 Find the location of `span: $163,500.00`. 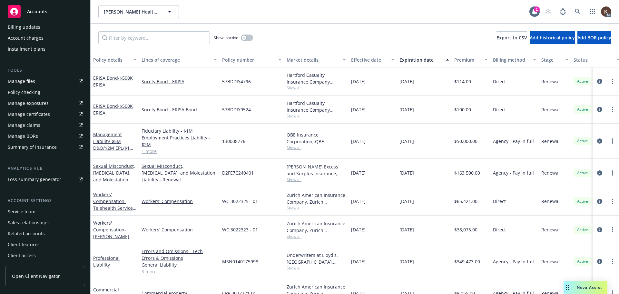

span: $163,500.00 is located at coordinates (467, 173).